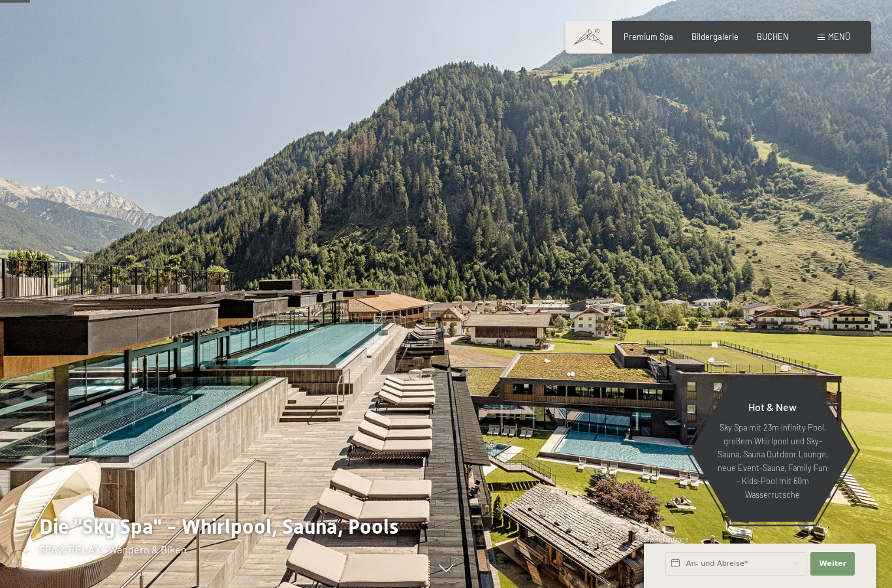 The image size is (892, 588). What do you see at coordinates (840, 36) in the screenshot?
I see `span: Menü` at bounding box center [840, 36].